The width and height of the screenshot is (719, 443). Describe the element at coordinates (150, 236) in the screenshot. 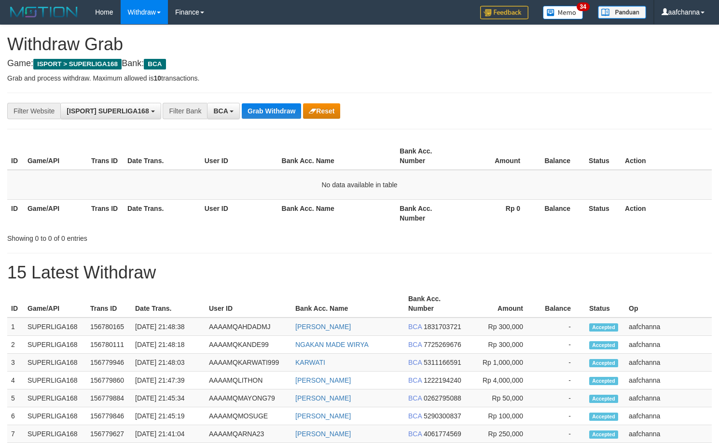

I see `div: Showing 0 to 0 of 0 entries` at that location.